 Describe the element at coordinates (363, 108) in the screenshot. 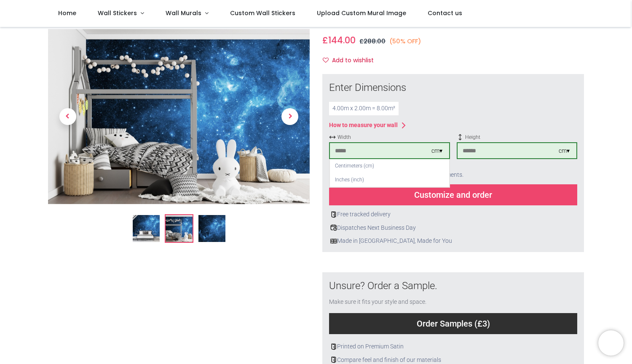

I see `div: 4.00 m x 2.00 m = 8.00 m²` at that location.